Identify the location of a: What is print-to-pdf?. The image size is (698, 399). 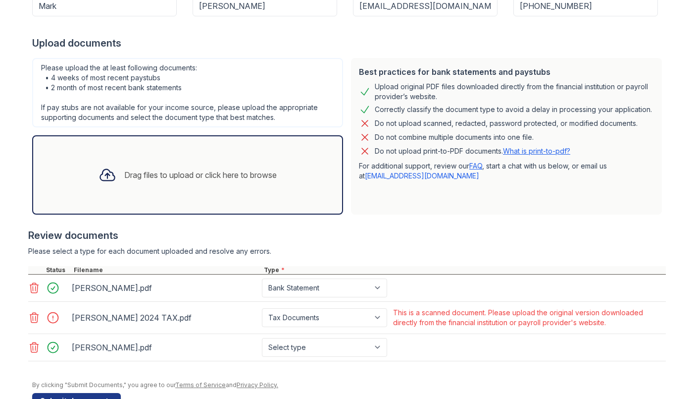
(537, 151).